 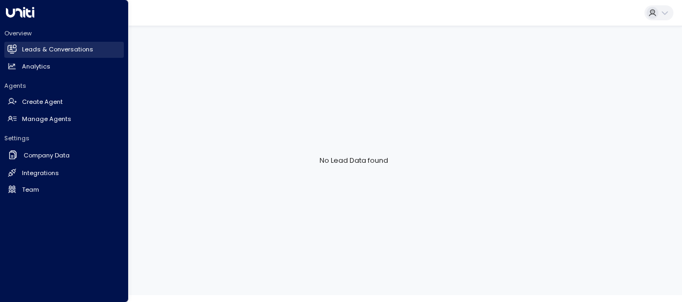 I want to click on h2: Manage Agents, so click(x=47, y=119).